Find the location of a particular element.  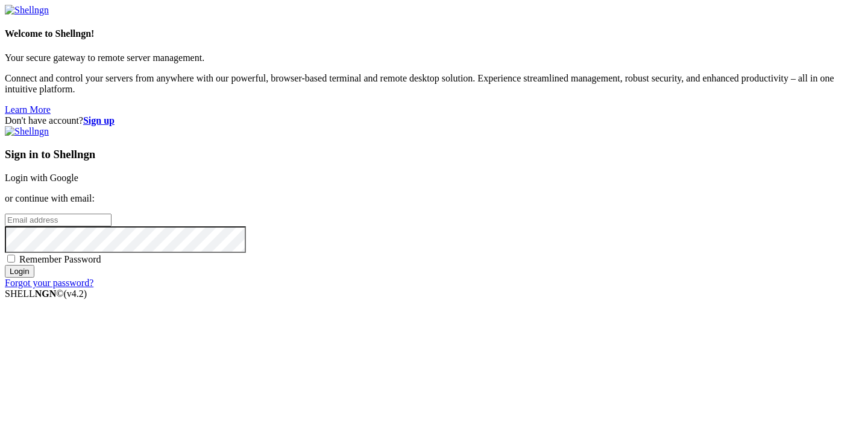

a: Forgot your password? is located at coordinates (49, 282).